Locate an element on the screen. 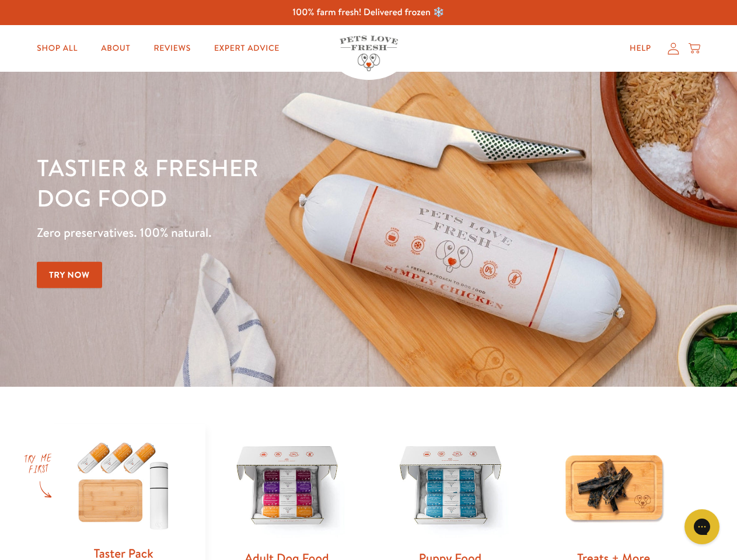  a: Reviews is located at coordinates (172, 49).